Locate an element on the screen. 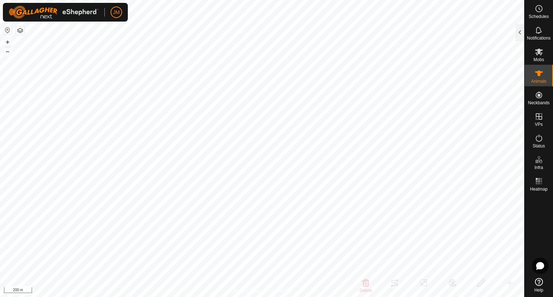 This screenshot has width=553, height=297. a: Privacy Policy is located at coordinates (247, 291).